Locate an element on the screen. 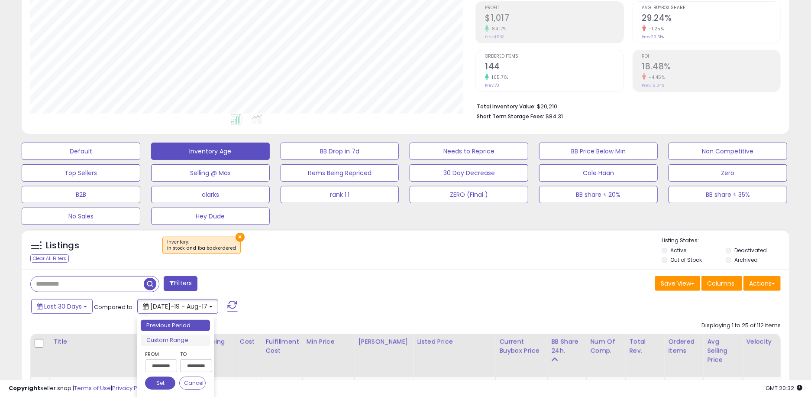 The width and height of the screenshot is (811, 397). button: Zero is located at coordinates (728, 173).